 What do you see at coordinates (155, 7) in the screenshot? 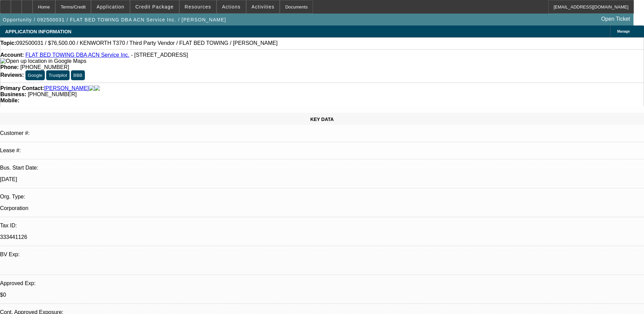
I see `button: Credit Package` at bounding box center [155, 7].